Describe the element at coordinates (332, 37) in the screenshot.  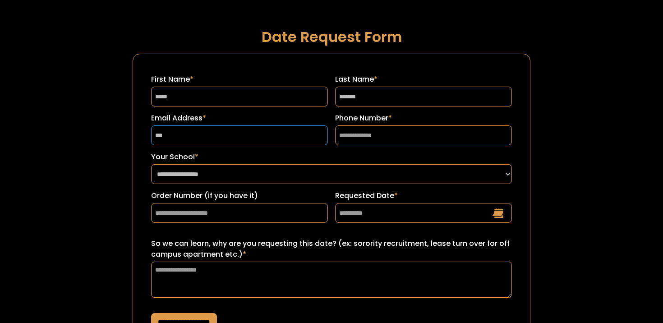
I see `h1: Date Request Form` at that location.